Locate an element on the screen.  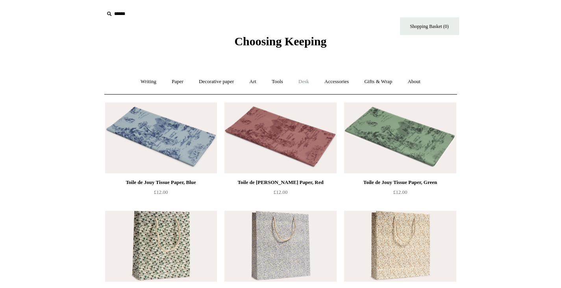
a: Art is located at coordinates (253, 82).